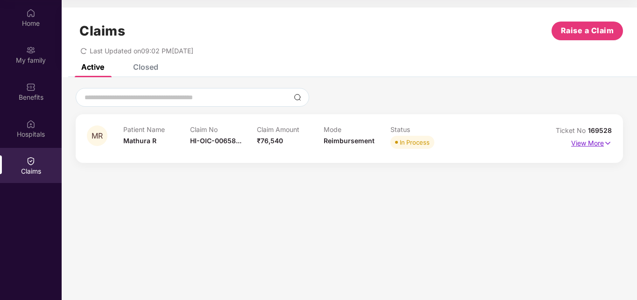  I want to click on div: Closed, so click(146, 67).